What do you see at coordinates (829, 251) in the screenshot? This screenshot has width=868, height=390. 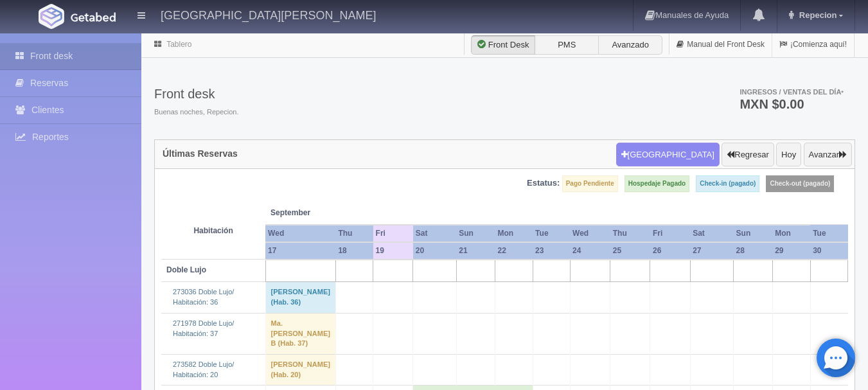 I see `th: 30` at bounding box center [829, 251].